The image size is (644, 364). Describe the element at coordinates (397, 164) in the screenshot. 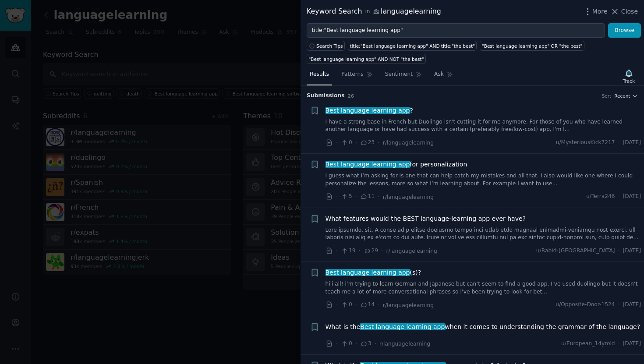

I see `span: for personalization` at that location.